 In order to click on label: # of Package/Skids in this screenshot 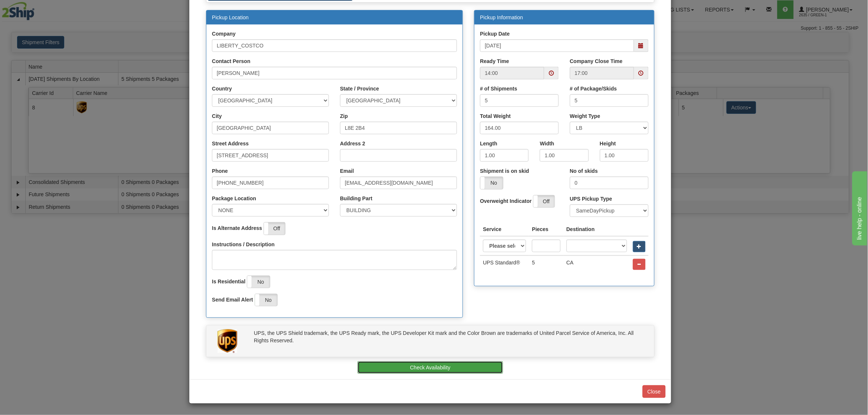, I will do `click(593, 89)`.